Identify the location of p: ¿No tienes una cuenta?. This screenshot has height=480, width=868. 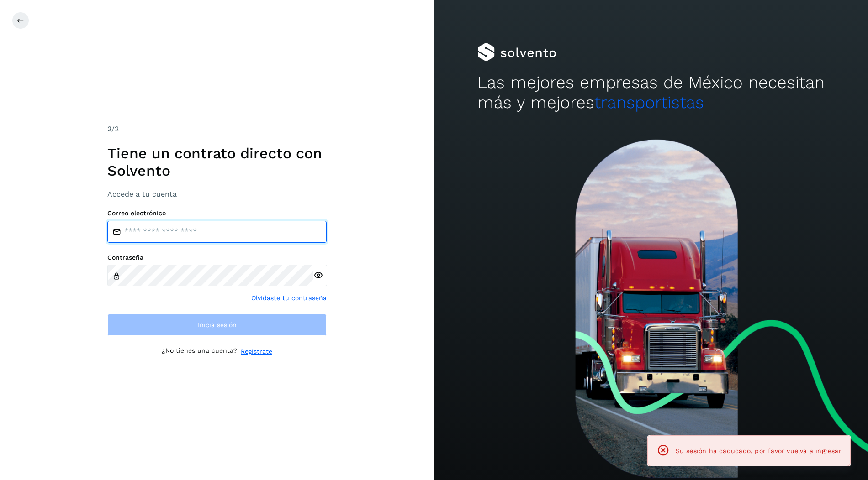
(199, 351).